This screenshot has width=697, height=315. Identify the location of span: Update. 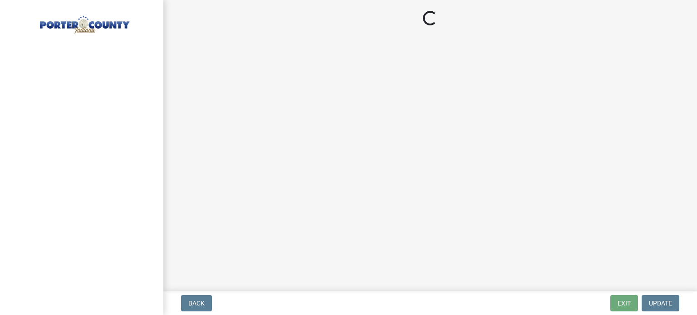
(660, 303).